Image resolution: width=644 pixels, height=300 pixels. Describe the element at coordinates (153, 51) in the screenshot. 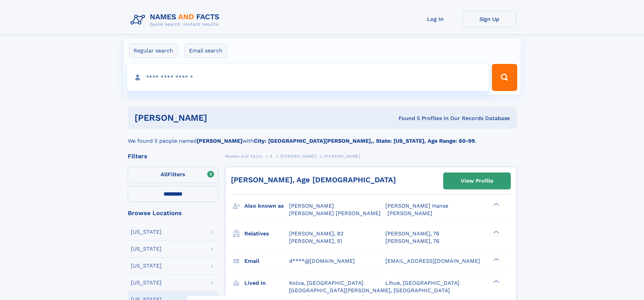

I see `label: Regular search` at that location.